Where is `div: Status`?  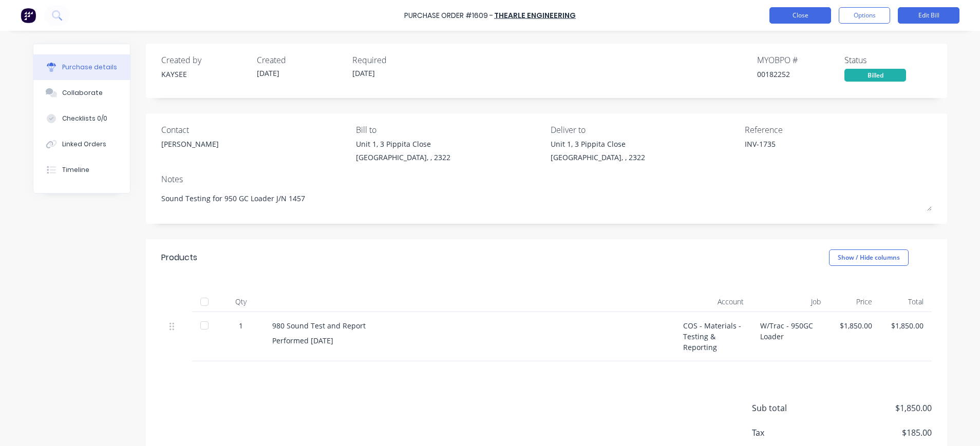 div: Status is located at coordinates (888, 60).